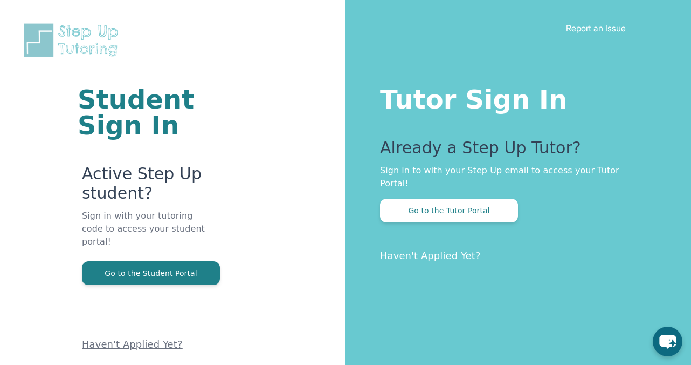  Describe the element at coordinates (73, 40) in the screenshot. I see `img: Step Up Tutoring horizontal logo` at that location.